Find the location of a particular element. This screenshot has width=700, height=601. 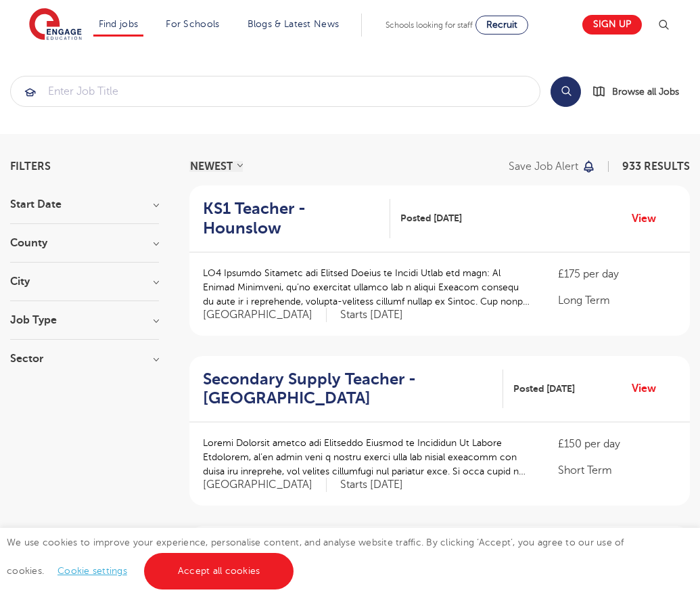

a: Cookie settings is located at coordinates (92, 570).